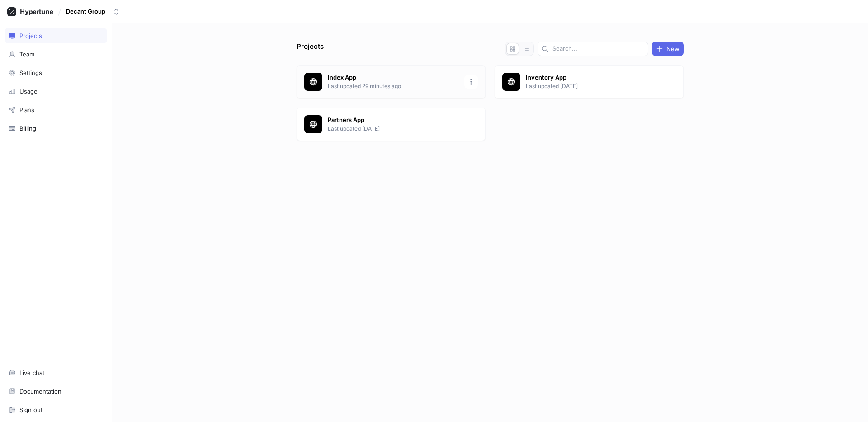 This screenshot has width=868, height=422. Describe the element at coordinates (31, 410) in the screenshot. I see `div: Sign out` at that location.